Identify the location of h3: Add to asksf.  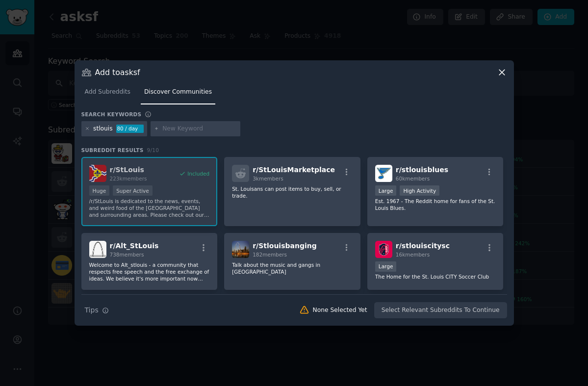
(117, 72).